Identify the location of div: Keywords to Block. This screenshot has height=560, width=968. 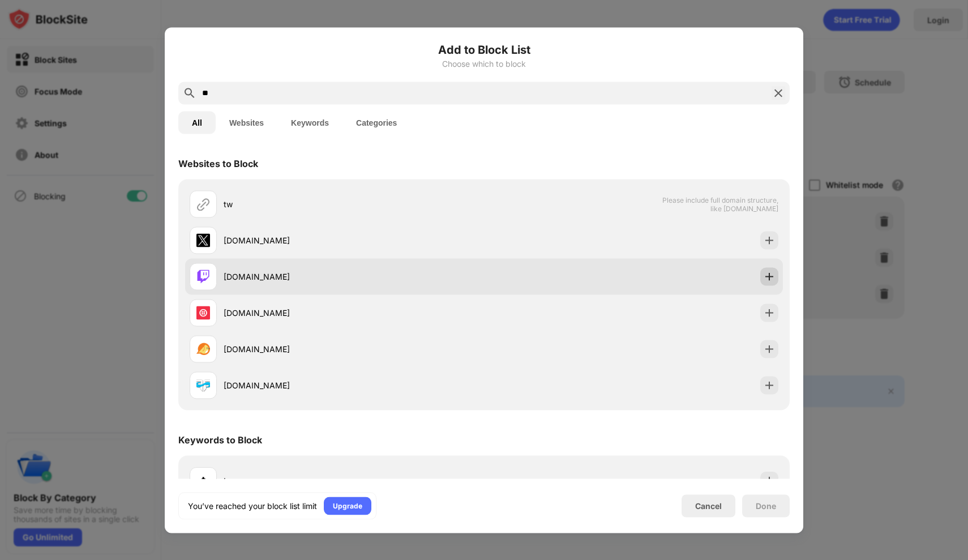
(220, 439).